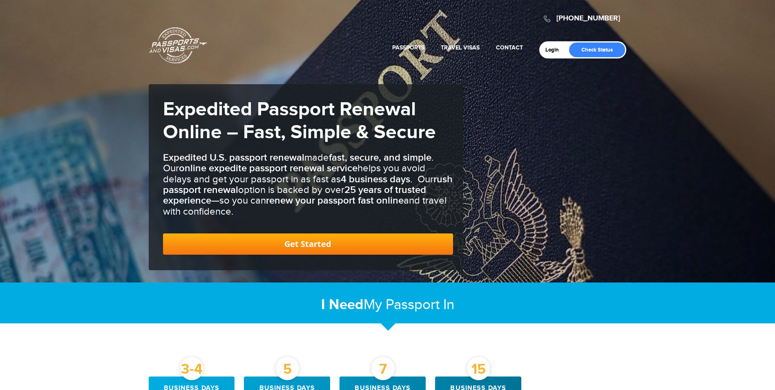 Image resolution: width=775 pixels, height=390 pixels. Describe the element at coordinates (383, 368) in the screenshot. I see `div: 7` at that location.